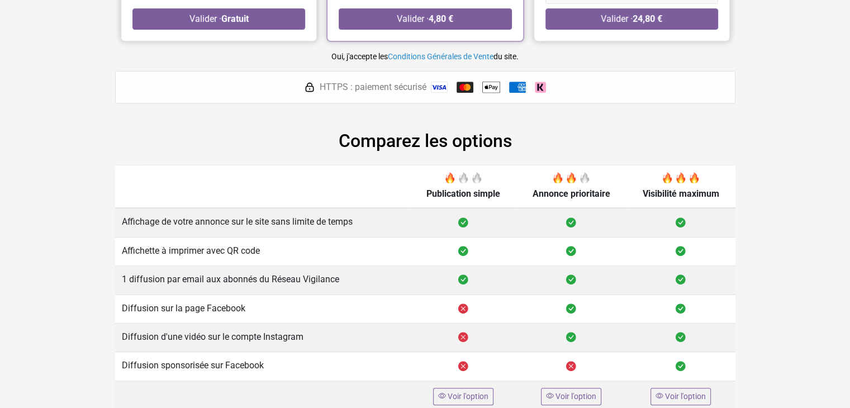 The image size is (850, 408). Describe the element at coordinates (263, 309) in the screenshot. I see `td: Diffusion sur la page Facebook` at that location.